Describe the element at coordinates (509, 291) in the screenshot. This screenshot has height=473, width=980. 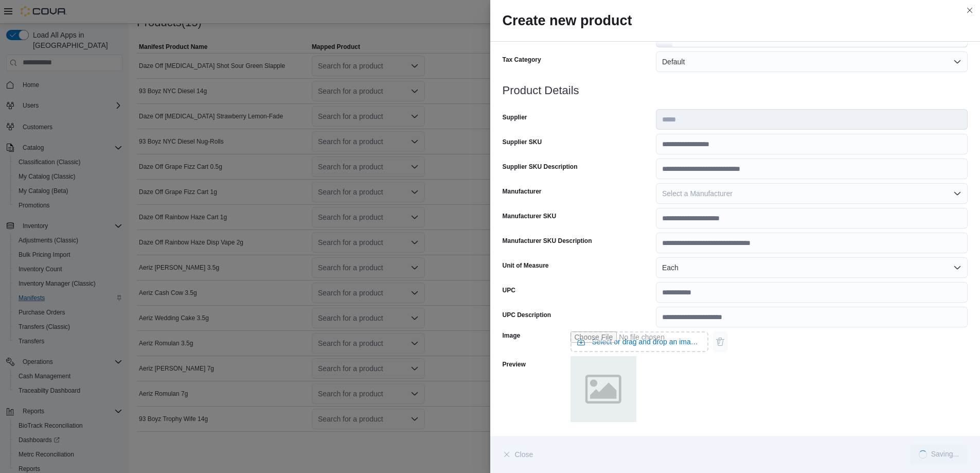
I see `label: UPC` at that location.